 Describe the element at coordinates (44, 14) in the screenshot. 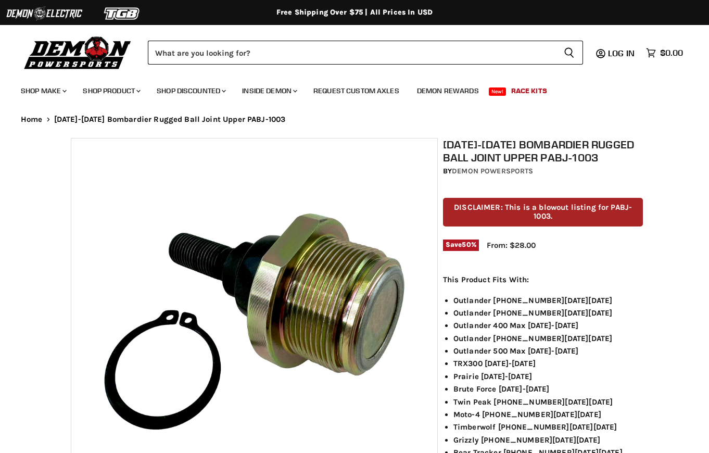

I see `img: Demon Electric Logo 2` at that location.